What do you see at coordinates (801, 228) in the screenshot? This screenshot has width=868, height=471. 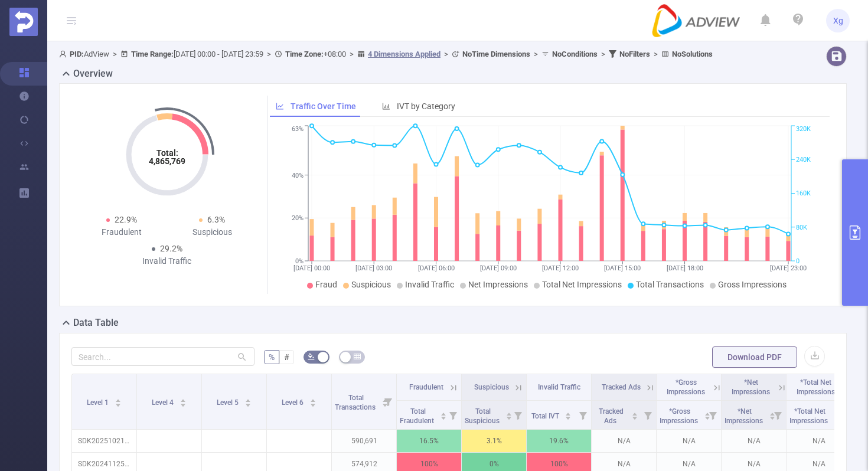 I see `tspan: 80K` at bounding box center [801, 228].